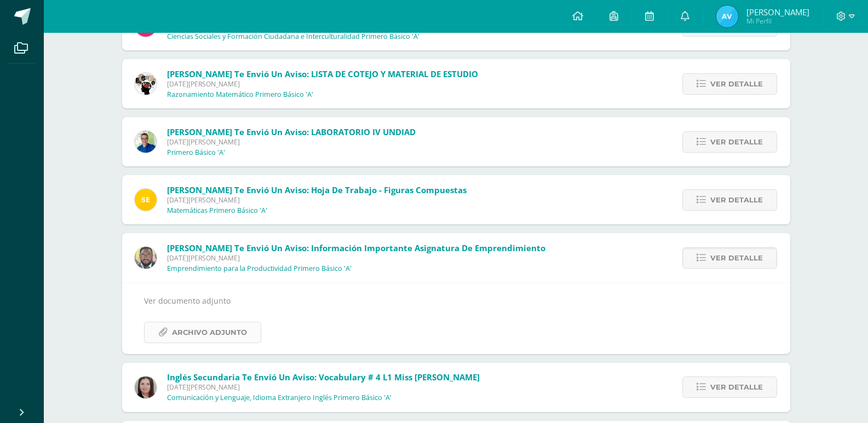 This screenshot has height=423, width=868. I want to click on p: Comunicación y Lenguaje, Idioma Extranjero Inglés Primero Básico 'A', so click(280, 398).